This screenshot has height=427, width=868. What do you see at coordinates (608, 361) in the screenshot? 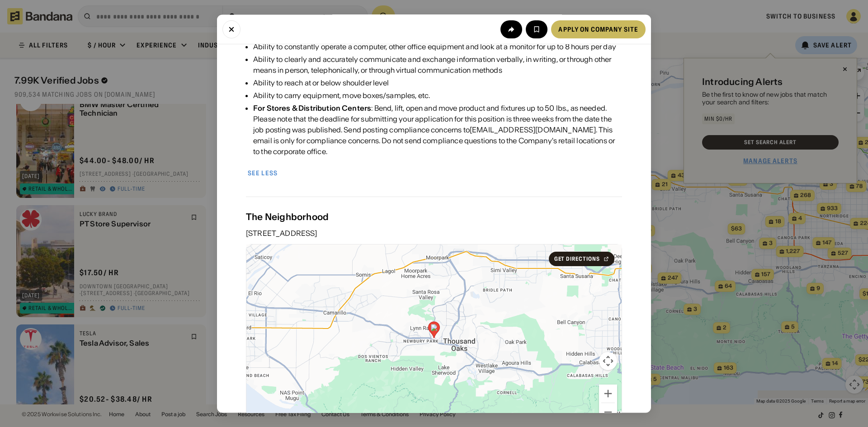
I see `button: Map camera controls` at bounding box center [608, 361].